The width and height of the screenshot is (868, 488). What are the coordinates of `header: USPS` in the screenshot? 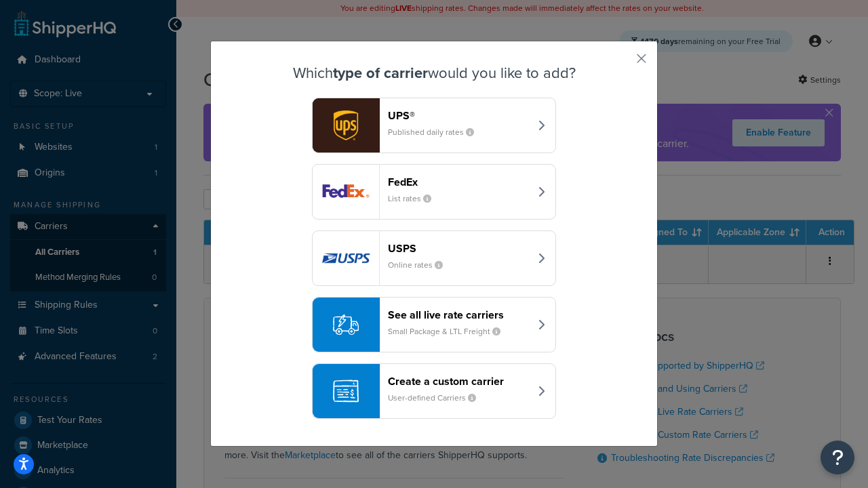 It's located at (458, 248).